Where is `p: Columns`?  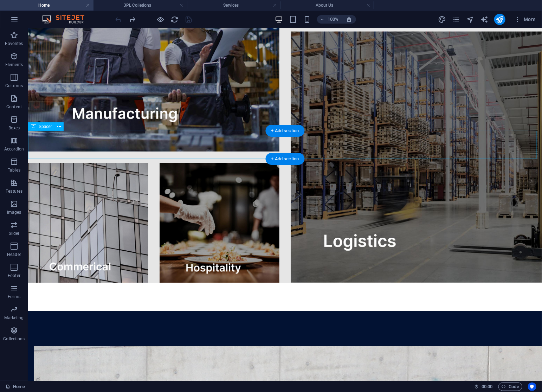 p: Columns is located at coordinates (14, 86).